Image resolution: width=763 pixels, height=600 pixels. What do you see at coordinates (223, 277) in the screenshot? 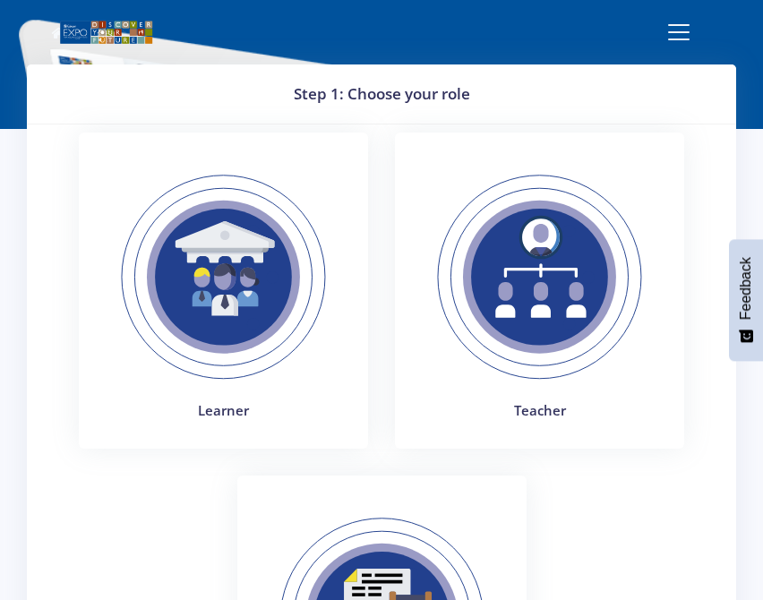
I see `img: Learner` at bounding box center [223, 277].